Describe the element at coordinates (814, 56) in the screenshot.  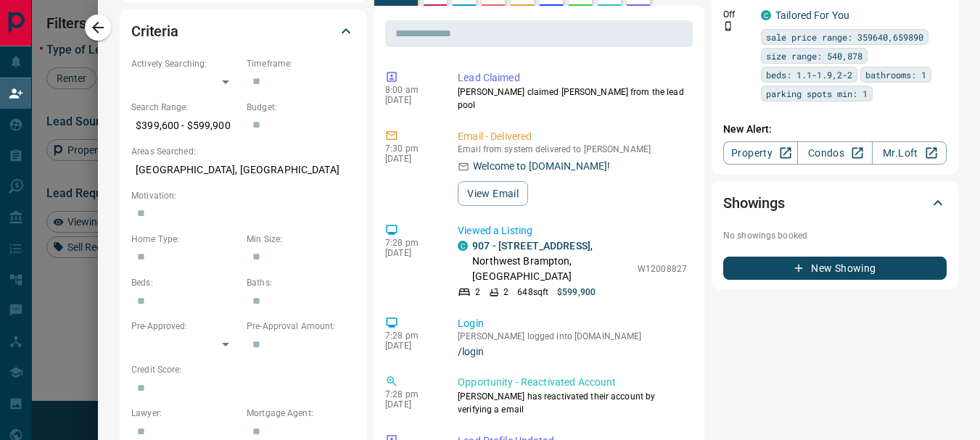
I see `span: size range: 540,878` at that location.